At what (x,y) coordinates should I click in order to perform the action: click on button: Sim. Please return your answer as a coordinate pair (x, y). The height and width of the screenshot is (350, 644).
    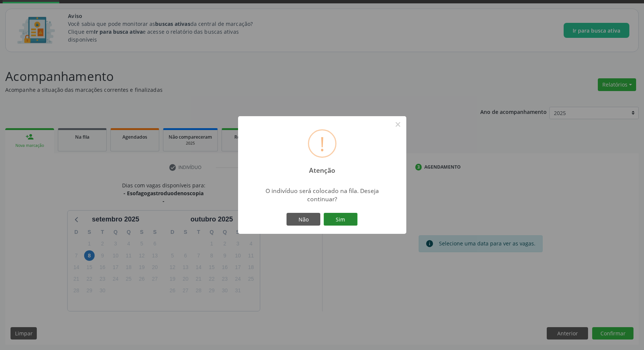
    Looking at the image, I should click on (341, 219).